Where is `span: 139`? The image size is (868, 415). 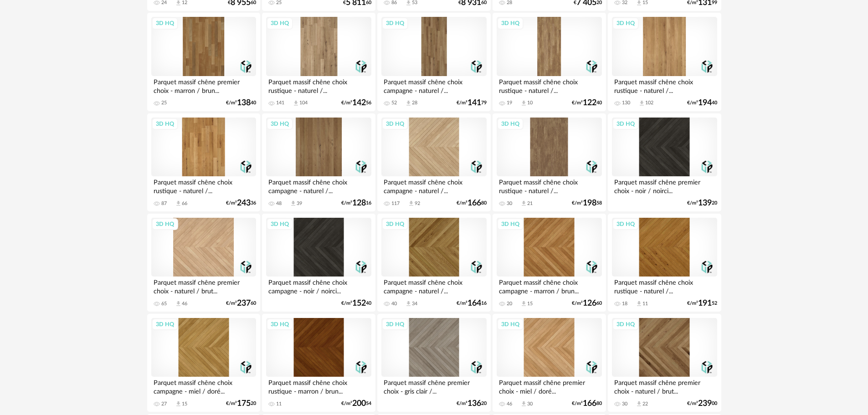 span: 139 is located at coordinates (705, 203).